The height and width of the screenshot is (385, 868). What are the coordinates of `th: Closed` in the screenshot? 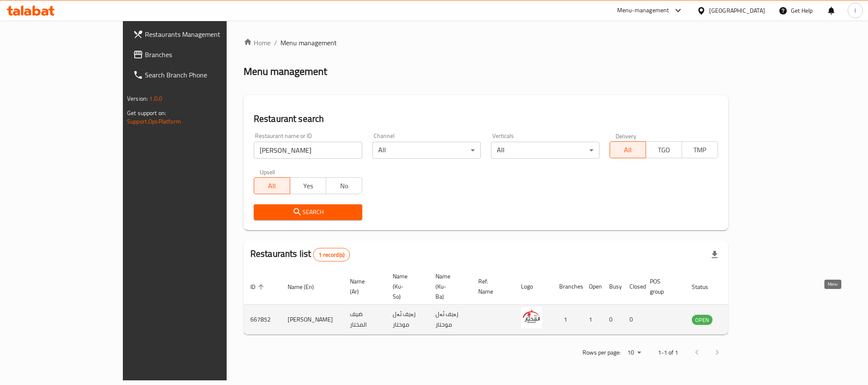 It's located at (633, 287).